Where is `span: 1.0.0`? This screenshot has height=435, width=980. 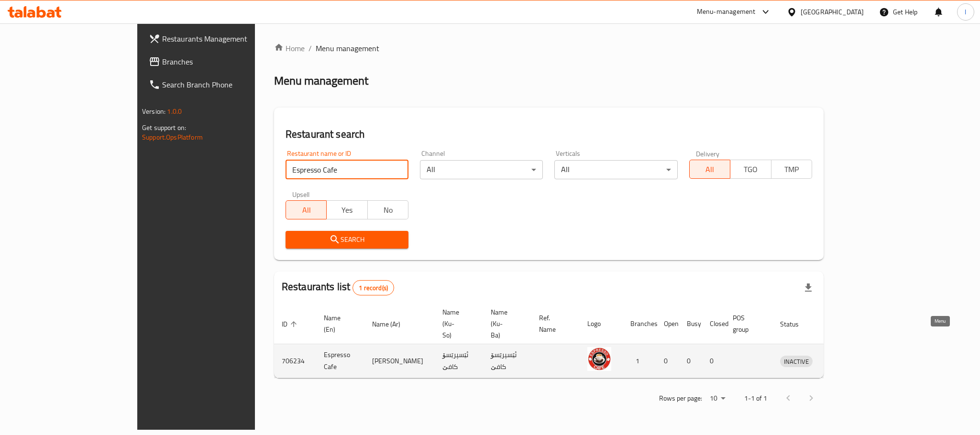
span: 1.0.0 is located at coordinates (174, 112).